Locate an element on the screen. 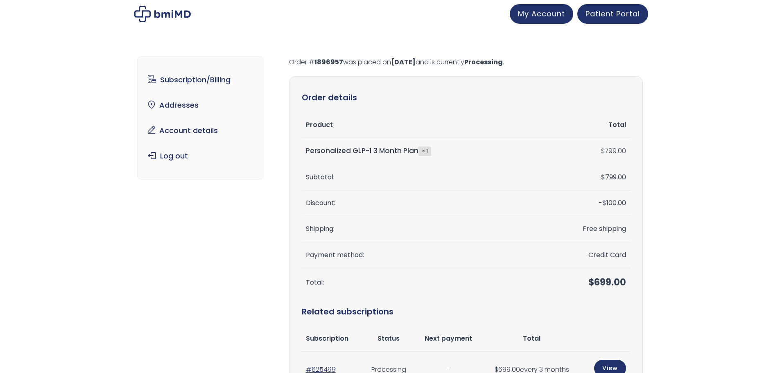 The height and width of the screenshot is (373, 780). mark: 1896957 is located at coordinates (329, 62).